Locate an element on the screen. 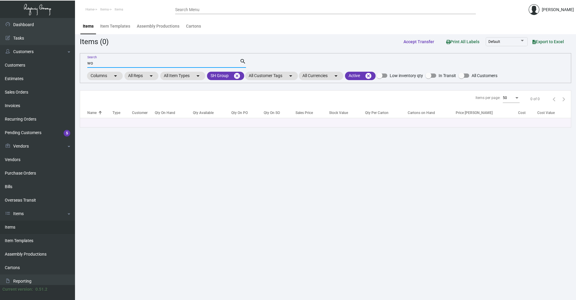 The width and height of the screenshot is (576, 300). span: 50 is located at coordinates (505, 98).